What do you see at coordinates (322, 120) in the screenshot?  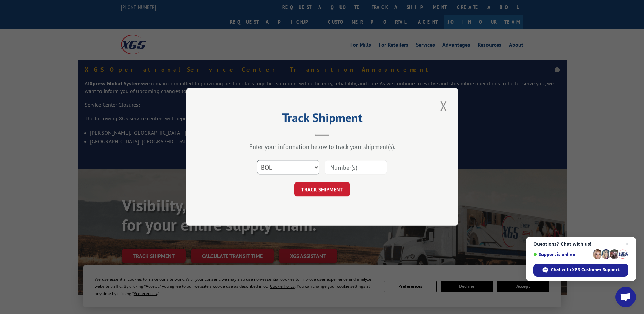 I see `h2: Track Shipment` at bounding box center [322, 120].